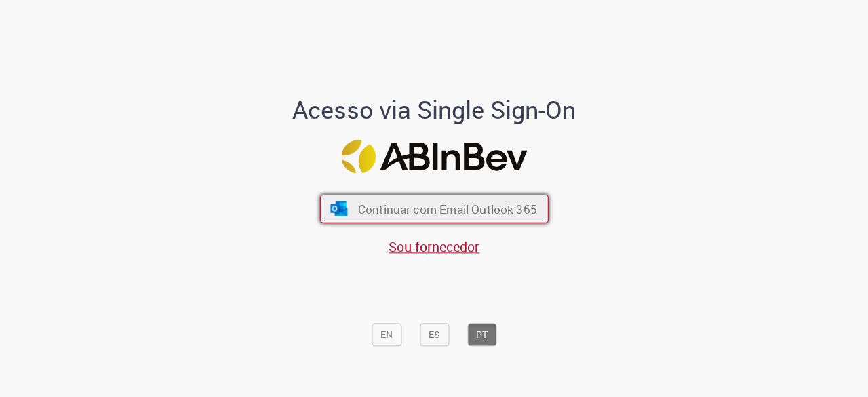 The image size is (868, 397). What do you see at coordinates (386, 335) in the screenshot?
I see `button: EN` at bounding box center [386, 335].